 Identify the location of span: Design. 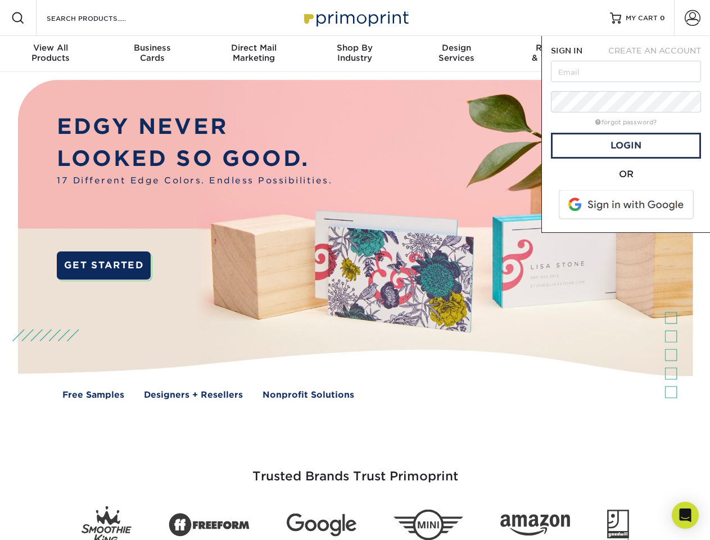
(457, 48).